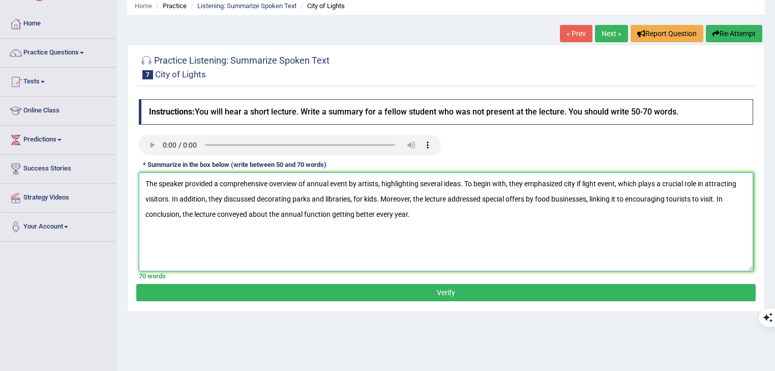 This screenshot has width=775, height=371. I want to click on small: City of Lights, so click(181, 74).